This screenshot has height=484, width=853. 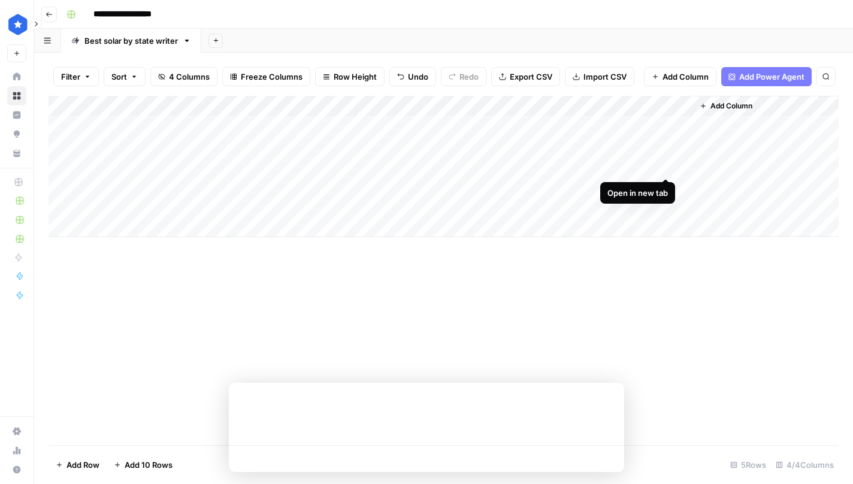 What do you see at coordinates (18, 25) in the screenshot?
I see `img: ConsumerAffairs Logo` at bounding box center [18, 25].